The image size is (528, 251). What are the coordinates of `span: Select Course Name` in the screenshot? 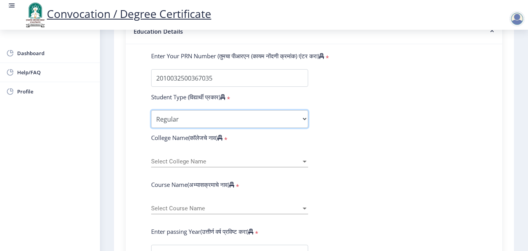 It's located at (226, 208).